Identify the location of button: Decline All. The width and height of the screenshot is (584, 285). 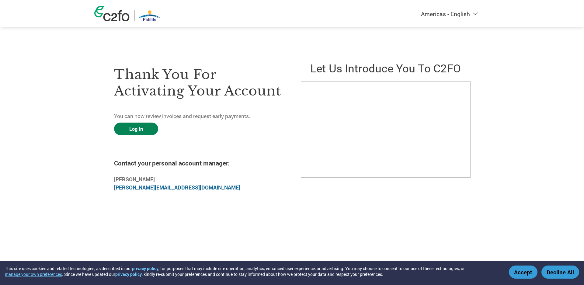
(560, 272).